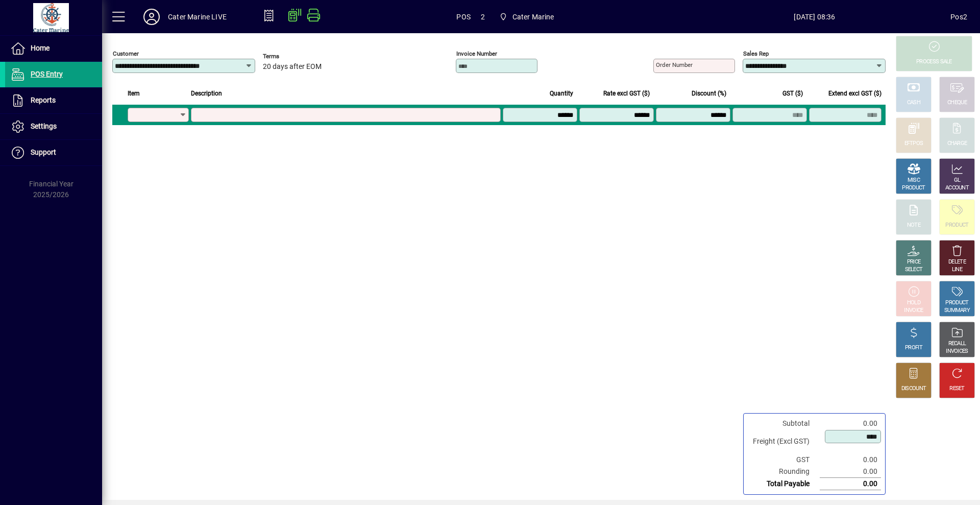 The image size is (980, 505). I want to click on span: Home, so click(40, 48).